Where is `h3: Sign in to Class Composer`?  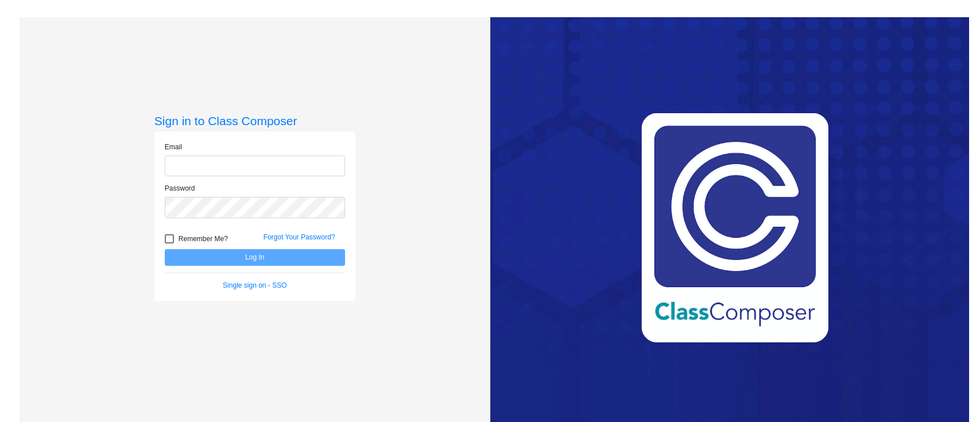
h3: Sign in to Class Composer is located at coordinates (255, 120).